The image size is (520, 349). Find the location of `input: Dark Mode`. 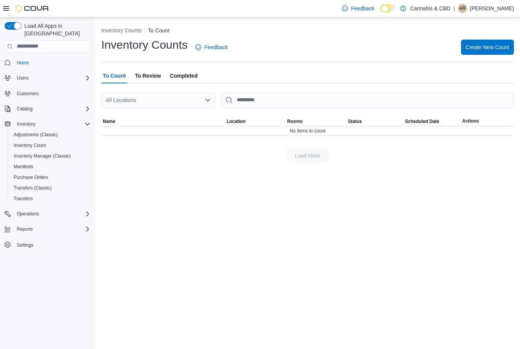

input: Dark Mode is located at coordinates (388, 8).